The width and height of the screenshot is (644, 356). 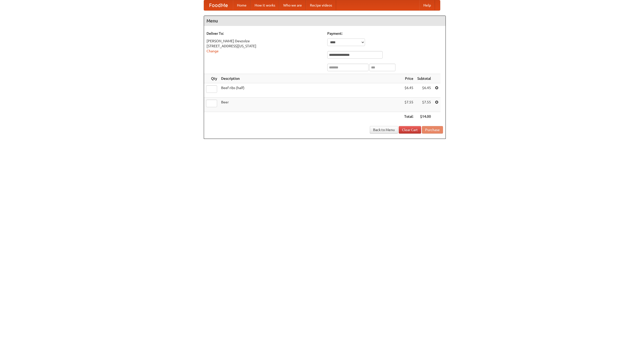 What do you see at coordinates (427, 5) in the screenshot?
I see `a: Help` at bounding box center [427, 5].